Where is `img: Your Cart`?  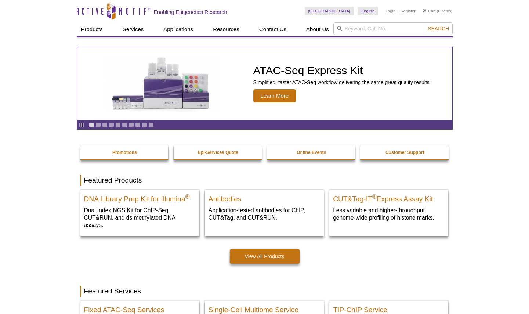 img: Your Cart is located at coordinates (424, 11).